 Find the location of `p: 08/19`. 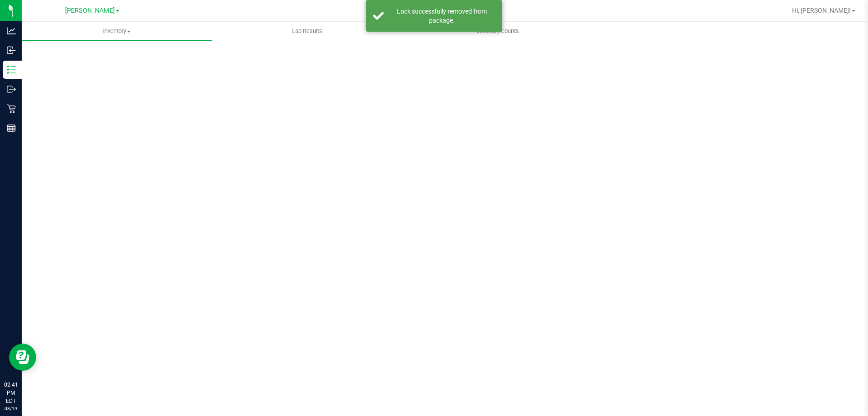

p: 08/19 is located at coordinates (11, 408).